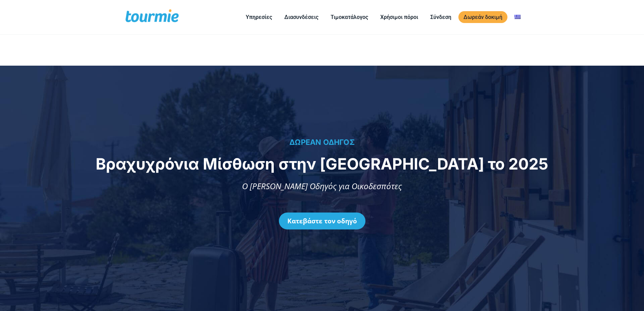  I want to click on a: Υπηρεσίες, so click(259, 17).